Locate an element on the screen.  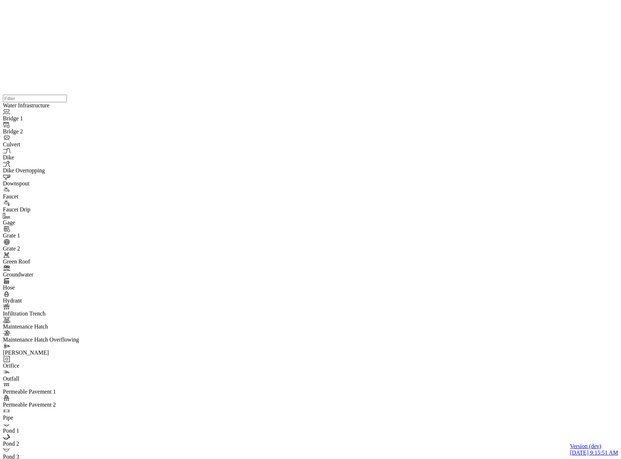
div: Water Infrastructure is located at coordinates (52, 106).